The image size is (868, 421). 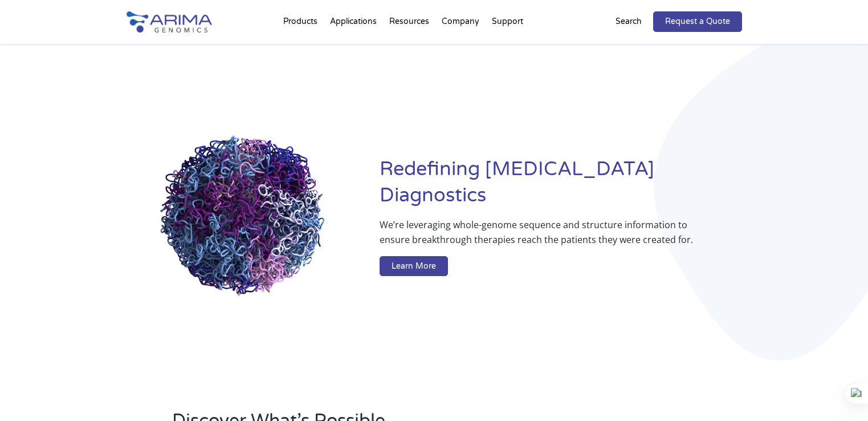 I want to click on a: Request a Quote, so click(x=697, y=22).